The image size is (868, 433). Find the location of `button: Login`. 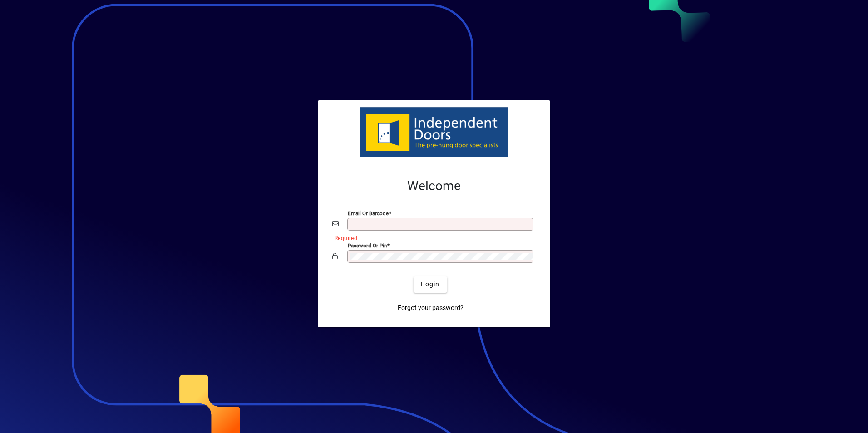

button: Login is located at coordinates (430, 285).